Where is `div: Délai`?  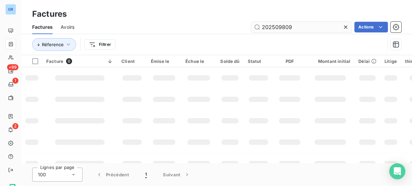
div: Délai is located at coordinates (368, 61).